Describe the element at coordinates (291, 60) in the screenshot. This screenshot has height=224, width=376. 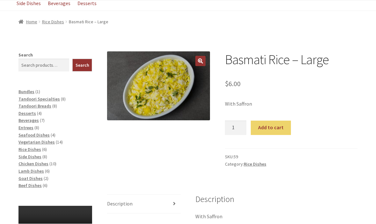
I see `h1: Basmati Rice – Large` at that location.